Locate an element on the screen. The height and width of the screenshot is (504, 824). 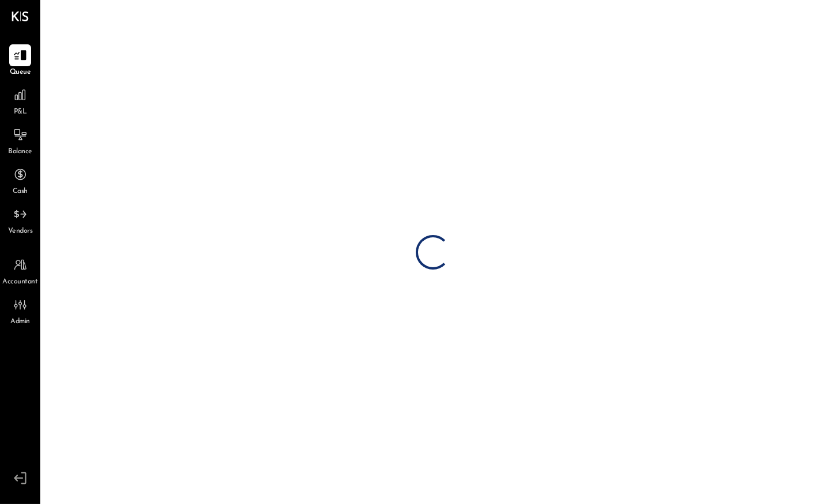
a: Accountant is located at coordinates (20, 271).